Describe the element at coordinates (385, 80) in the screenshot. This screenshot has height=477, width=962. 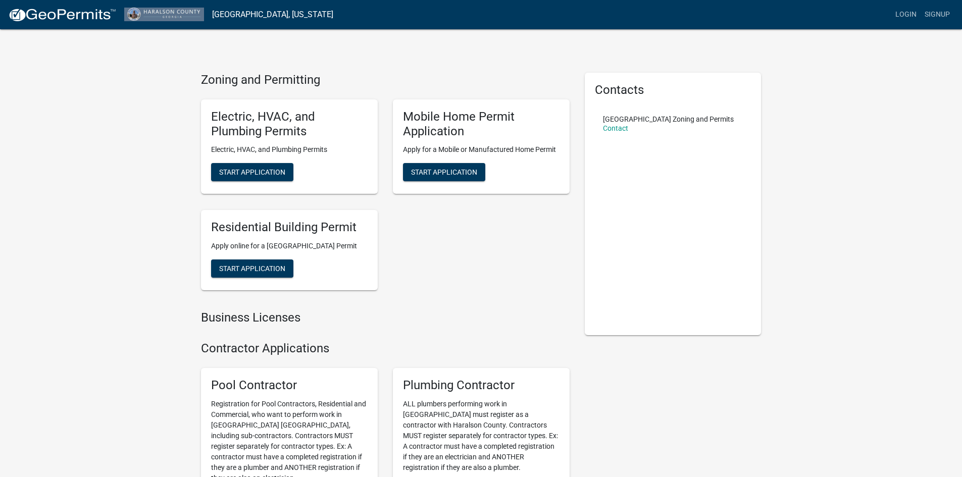
I see `h4: Zoning and Permitting` at that location.